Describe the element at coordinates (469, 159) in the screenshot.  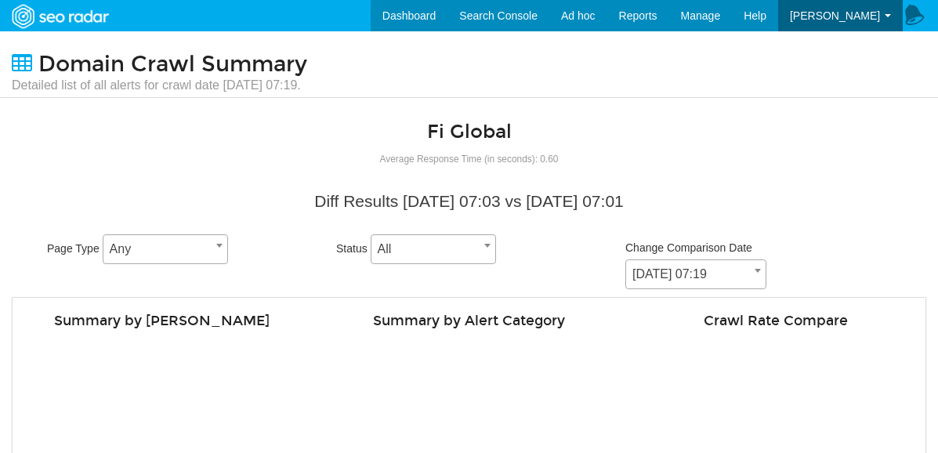
I see `small: Average Response Time (in seconds): 0.60` at that location.